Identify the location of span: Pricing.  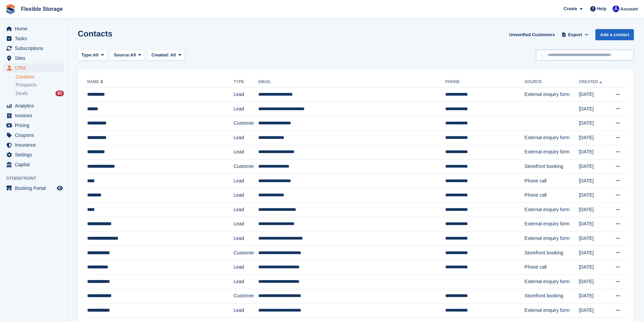
(35, 126).